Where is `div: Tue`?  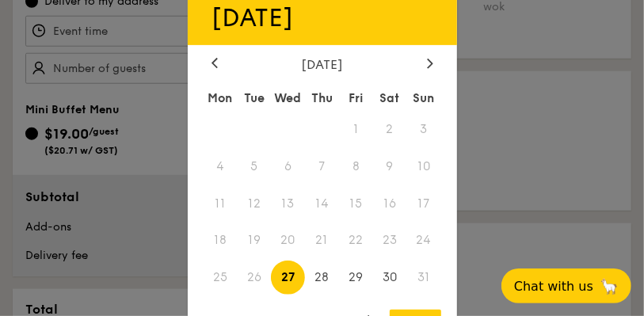 div: Tue is located at coordinates (253, 97).